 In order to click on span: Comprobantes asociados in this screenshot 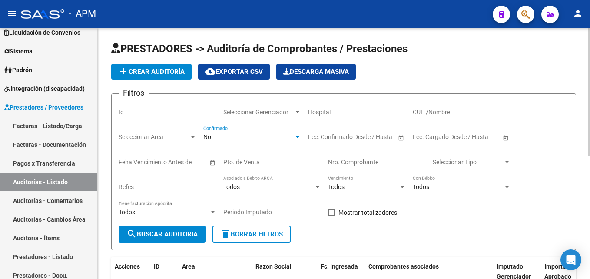, I will do `click(404, 266)`.